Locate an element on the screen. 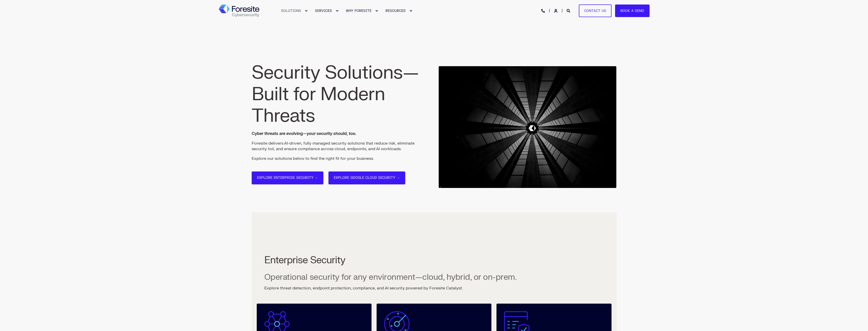 This screenshot has width=868, height=331. a: Open Search is located at coordinates (569, 11).